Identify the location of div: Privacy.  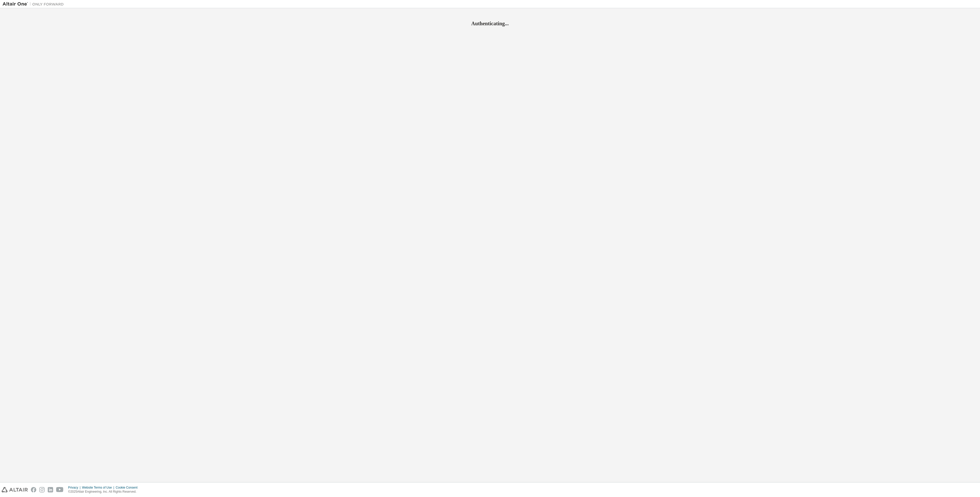
(75, 487).